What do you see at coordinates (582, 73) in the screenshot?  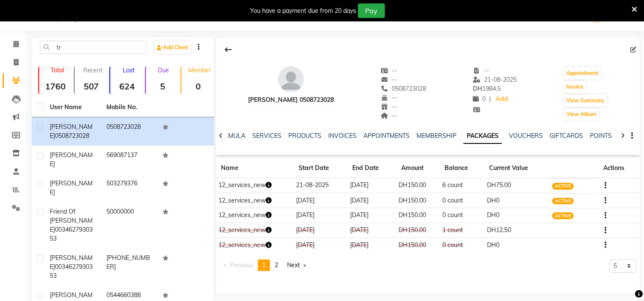 I see `button: Appointment` at bounding box center [582, 73].